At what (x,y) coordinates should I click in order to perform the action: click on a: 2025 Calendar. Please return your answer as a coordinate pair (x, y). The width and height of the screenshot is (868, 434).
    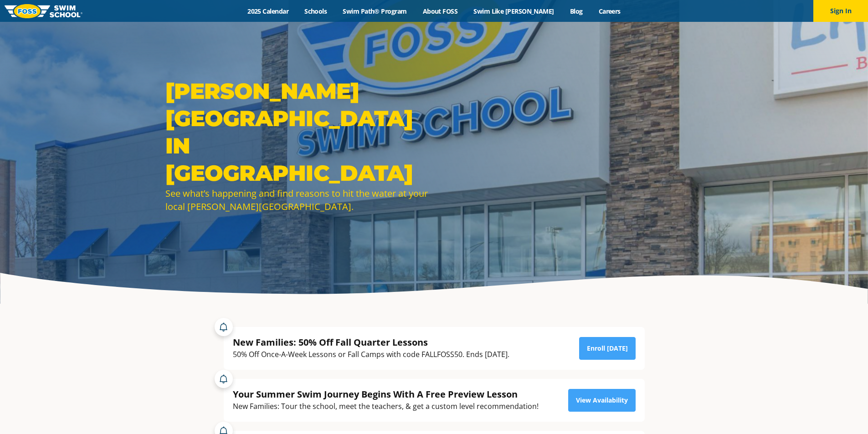
    Looking at the image, I should click on (268, 11).